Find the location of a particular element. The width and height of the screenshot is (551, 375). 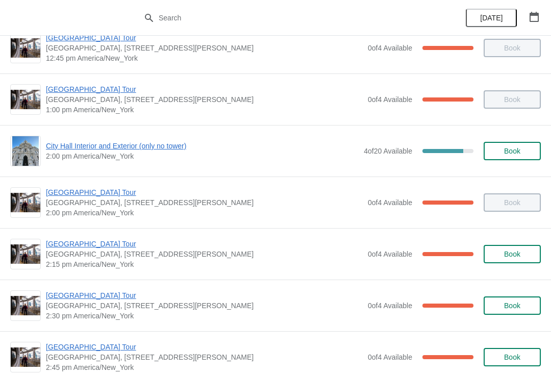

span: 2:45 pm America/New_York is located at coordinates (204, 367).